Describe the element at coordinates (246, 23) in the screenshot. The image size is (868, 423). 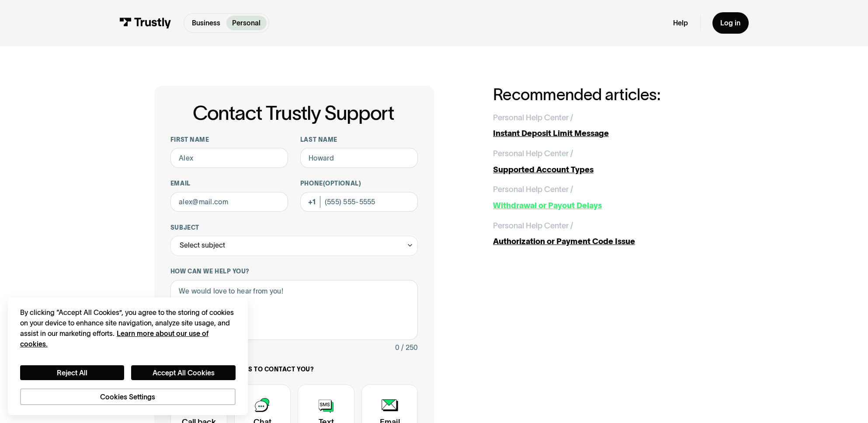
I see `p: Personal` at that location.